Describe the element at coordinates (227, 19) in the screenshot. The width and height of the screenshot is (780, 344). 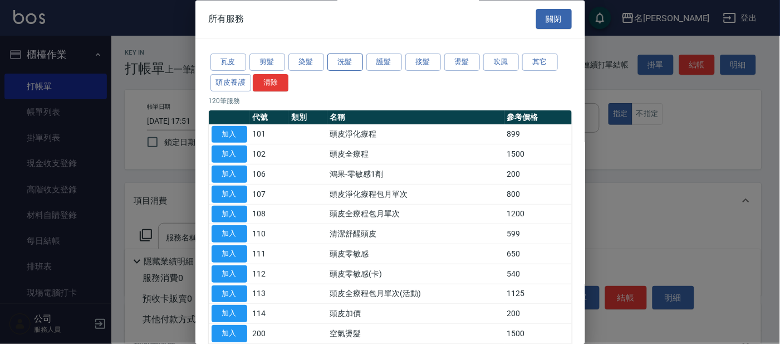
I see `span: 所有服務` at that location.